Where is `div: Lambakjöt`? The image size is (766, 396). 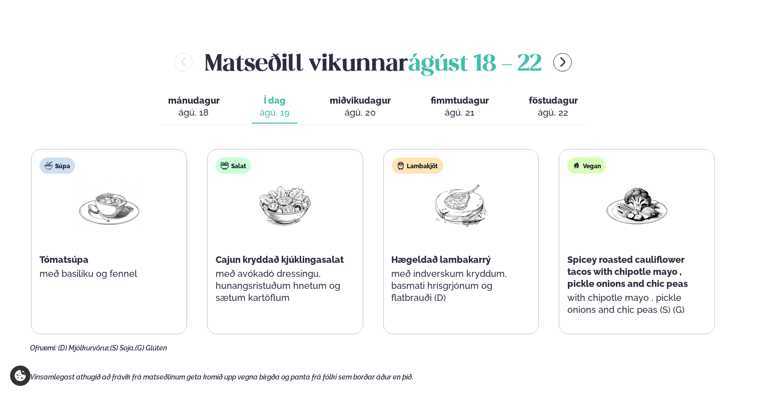 div: Lambakjöt is located at coordinates (417, 166).